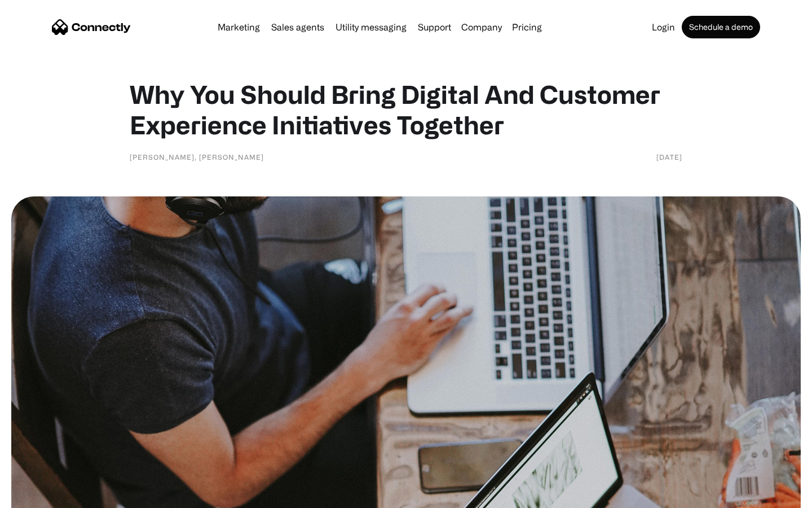 Image resolution: width=812 pixels, height=508 pixels. Describe the element at coordinates (434, 27) in the screenshot. I see `a: Support` at that location.